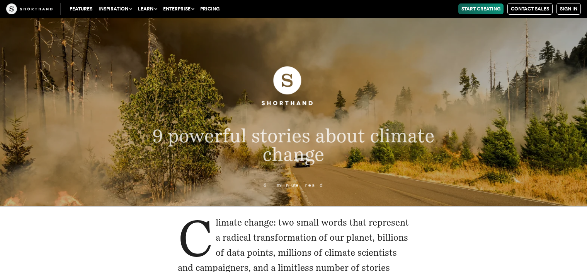 This screenshot has height=272, width=587. I want to click on a: Contact Sales, so click(530, 9).